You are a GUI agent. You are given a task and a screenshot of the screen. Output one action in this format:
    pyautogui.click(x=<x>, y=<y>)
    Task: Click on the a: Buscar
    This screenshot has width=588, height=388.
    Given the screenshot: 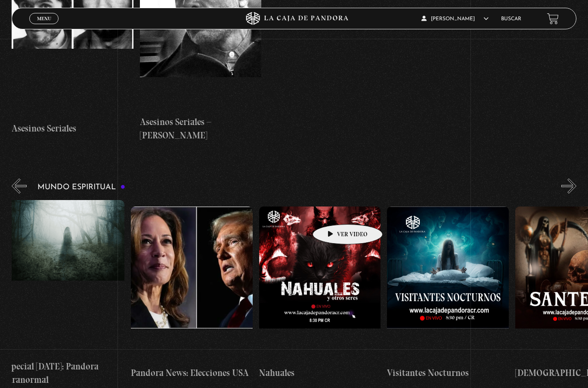 What is the action you would take?
    pyautogui.click(x=511, y=19)
    